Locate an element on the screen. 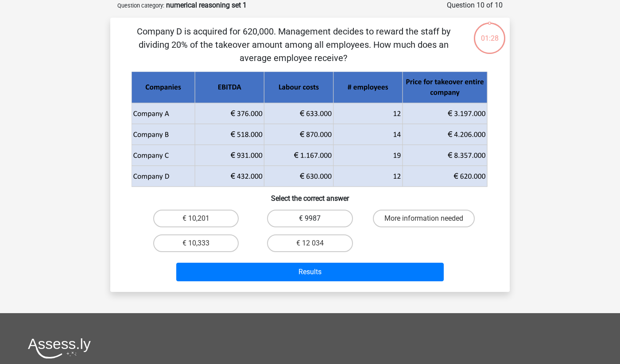  button: Results is located at coordinates (310, 272).